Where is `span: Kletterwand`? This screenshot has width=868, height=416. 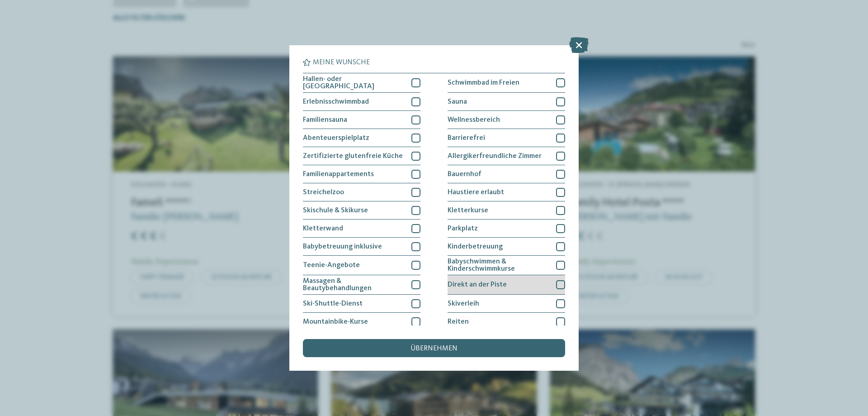 span: Kletterwand is located at coordinates (323, 228).